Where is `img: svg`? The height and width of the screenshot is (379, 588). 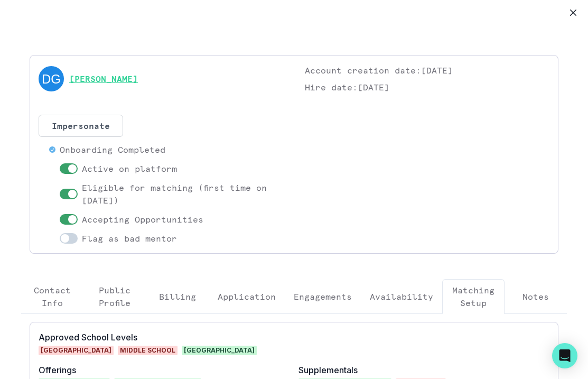
img: svg is located at coordinates (51, 79).